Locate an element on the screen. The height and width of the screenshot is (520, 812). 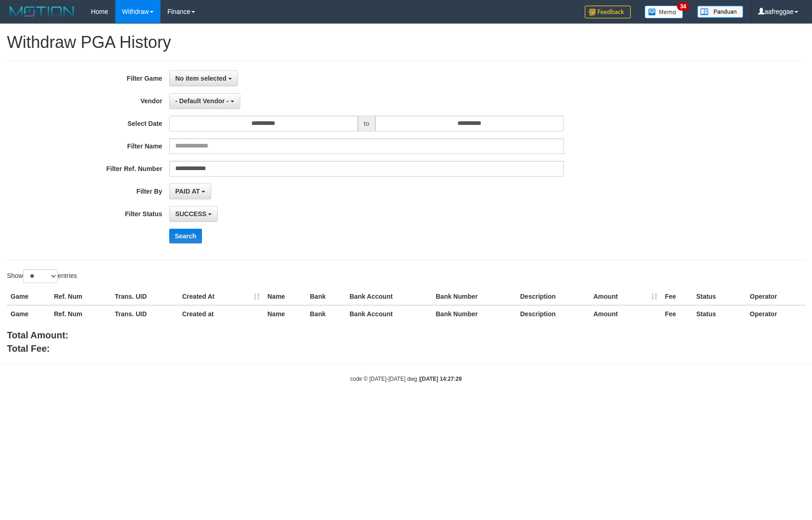
span: No item selected is located at coordinates (201, 79).